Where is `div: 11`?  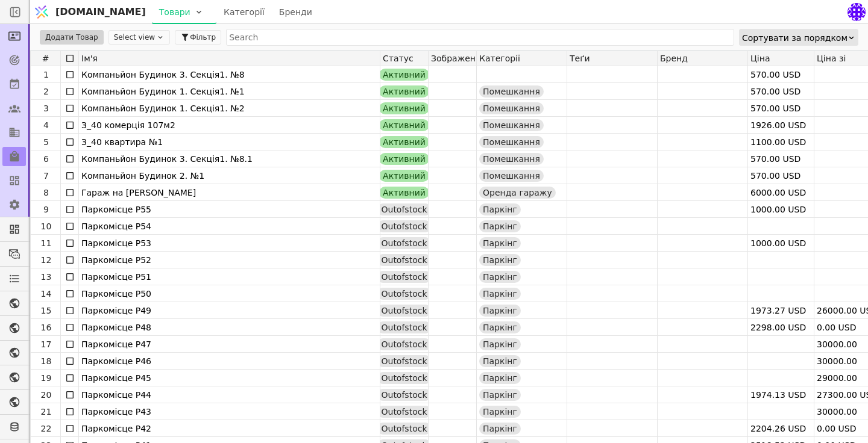
div: 11 is located at coordinates (46, 244).